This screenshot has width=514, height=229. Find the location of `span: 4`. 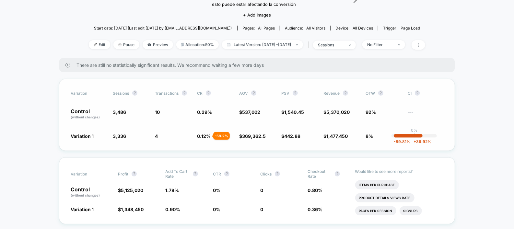

span: 4 is located at coordinates (156, 136).